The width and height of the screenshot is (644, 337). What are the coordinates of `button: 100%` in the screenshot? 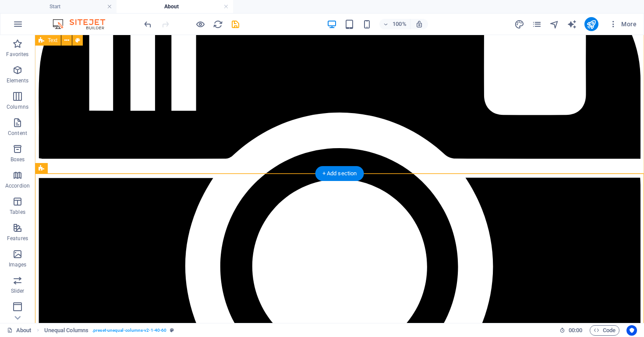 It's located at (395, 24).